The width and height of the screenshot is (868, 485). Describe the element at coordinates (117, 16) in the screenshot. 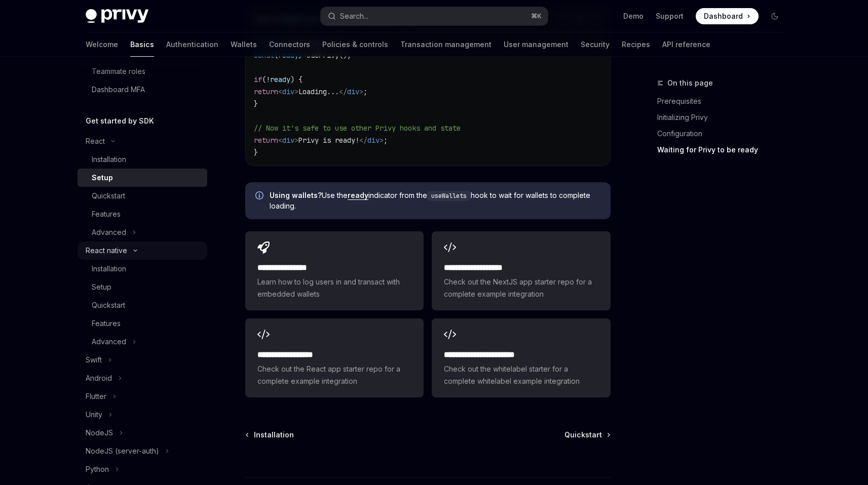

I see `img: dark logo` at that location.